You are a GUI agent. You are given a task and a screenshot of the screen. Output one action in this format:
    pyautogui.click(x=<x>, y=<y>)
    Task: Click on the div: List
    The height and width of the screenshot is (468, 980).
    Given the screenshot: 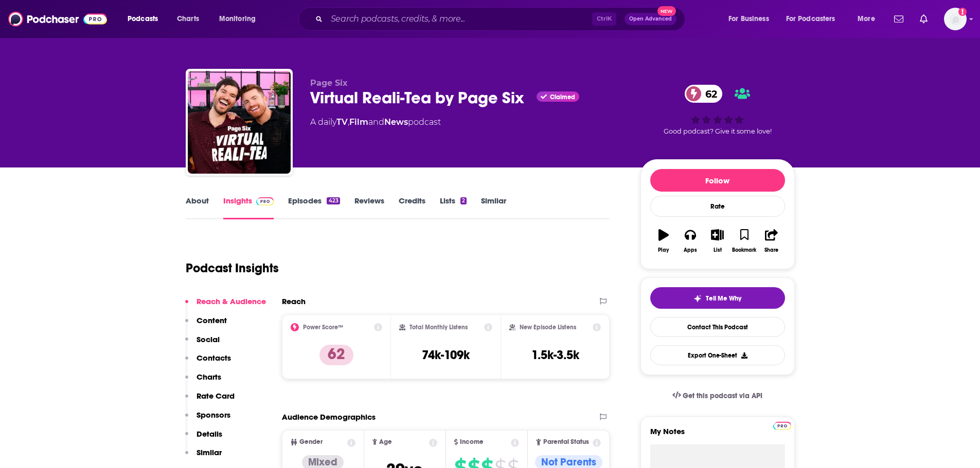 What is the action you would take?
    pyautogui.click(x=717, y=250)
    